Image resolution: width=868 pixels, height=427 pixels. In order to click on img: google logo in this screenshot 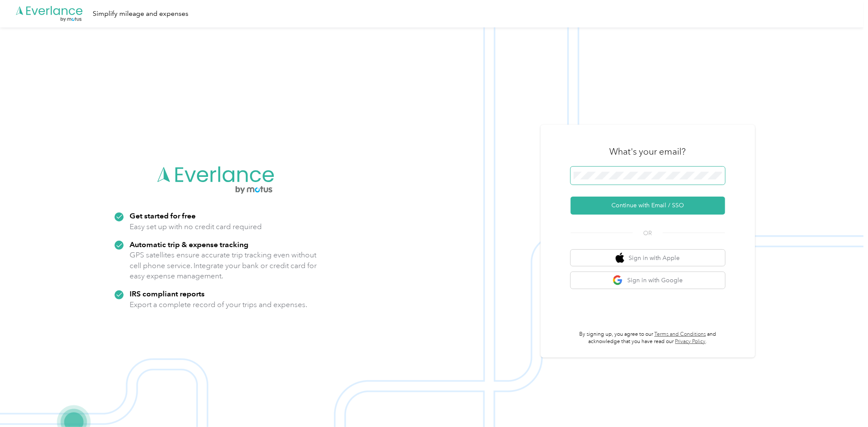, I will do `click(618, 280)`.